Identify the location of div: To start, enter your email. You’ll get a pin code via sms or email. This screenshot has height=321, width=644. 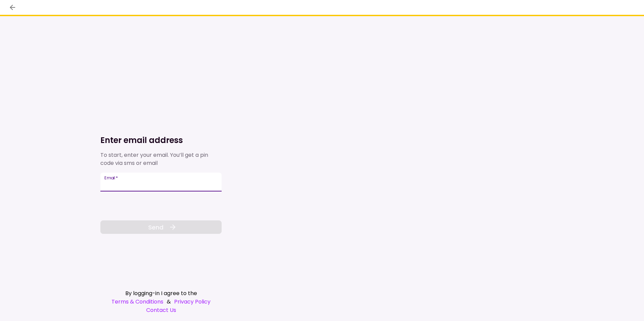
(161, 159).